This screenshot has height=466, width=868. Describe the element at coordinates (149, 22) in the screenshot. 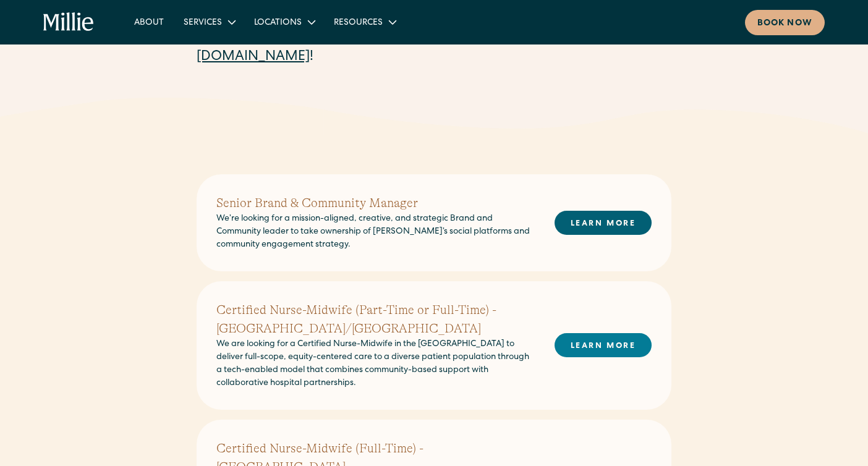

I see `a: About` at that location.